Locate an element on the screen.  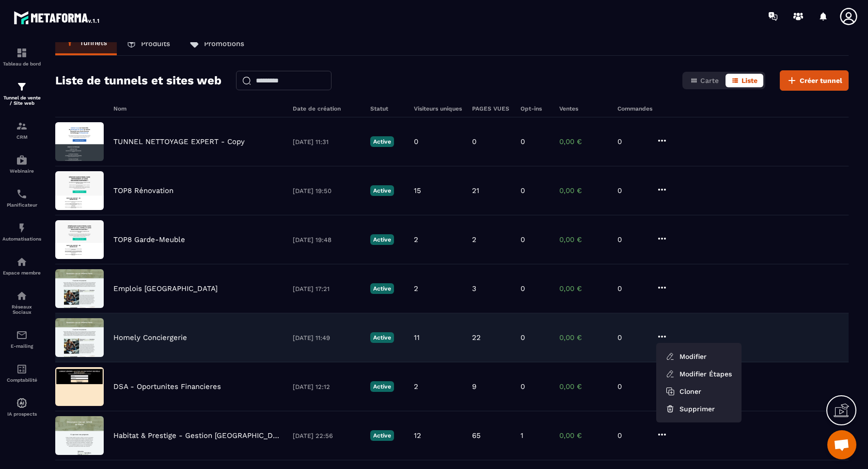
h6: Ventes is located at coordinates (583, 109).